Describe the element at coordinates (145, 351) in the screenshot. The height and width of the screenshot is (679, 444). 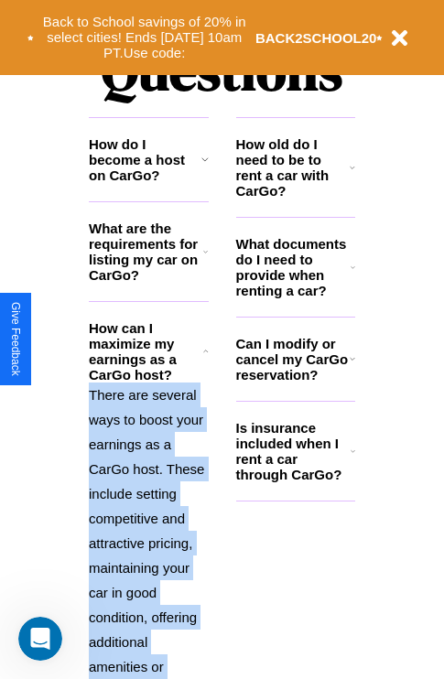
I see `h3: How can I maximize my earnings as a CarGo host?` at that location.